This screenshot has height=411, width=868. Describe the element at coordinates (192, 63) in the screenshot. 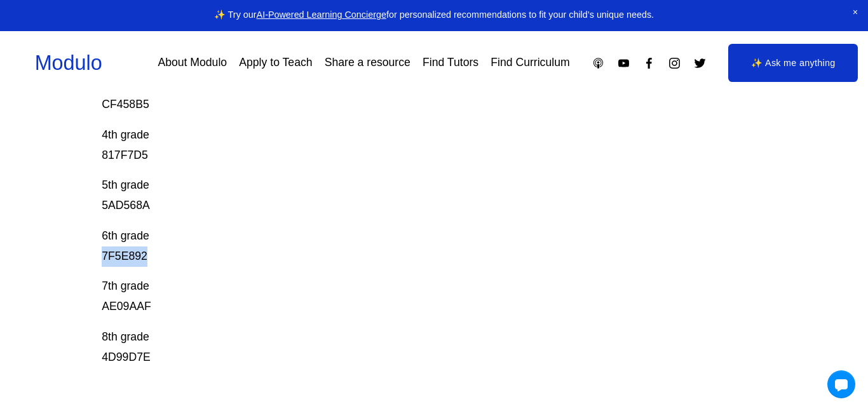

I see `a: About Modulo` at that location.